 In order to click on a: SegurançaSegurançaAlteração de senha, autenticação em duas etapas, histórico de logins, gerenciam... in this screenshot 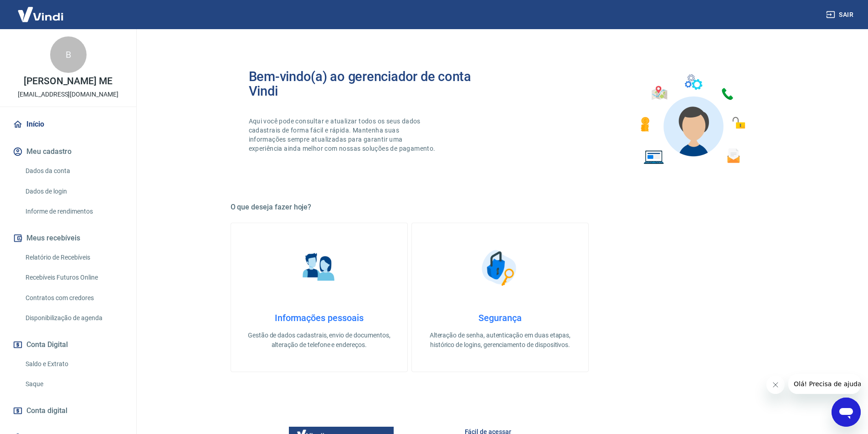, I will do `click(500, 298)`.